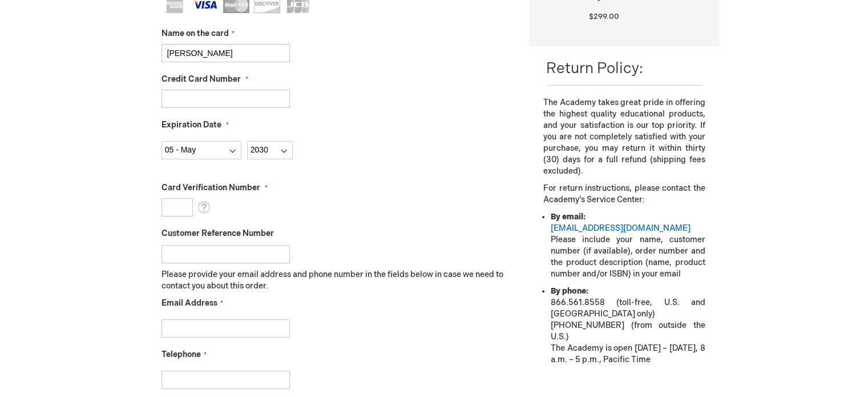  I want to click on span: Card Verification Number, so click(211, 188).